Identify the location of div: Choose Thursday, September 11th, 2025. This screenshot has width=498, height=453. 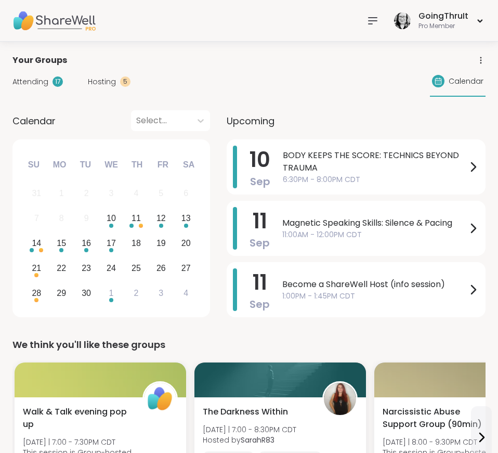
(136, 218).